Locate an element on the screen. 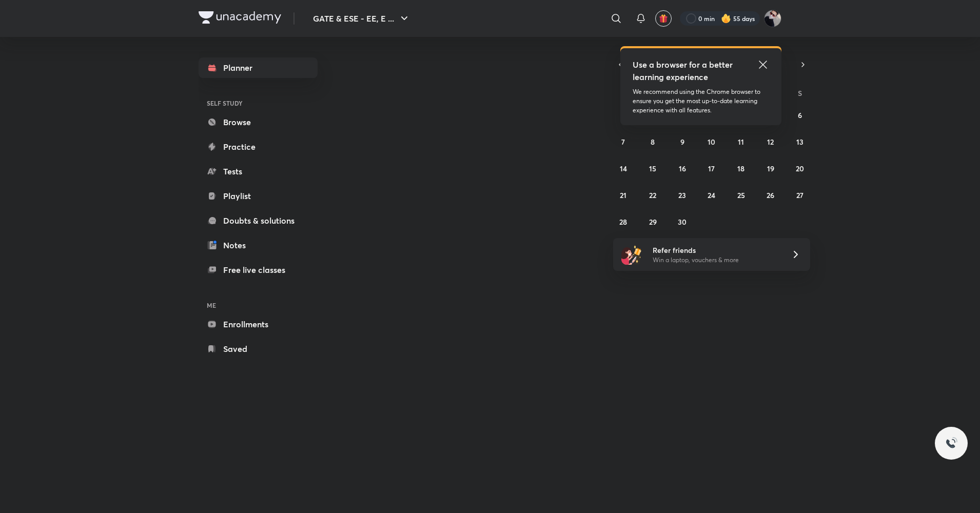 The width and height of the screenshot is (980, 513). abbr: September 24, 2025 is located at coordinates (711, 195).